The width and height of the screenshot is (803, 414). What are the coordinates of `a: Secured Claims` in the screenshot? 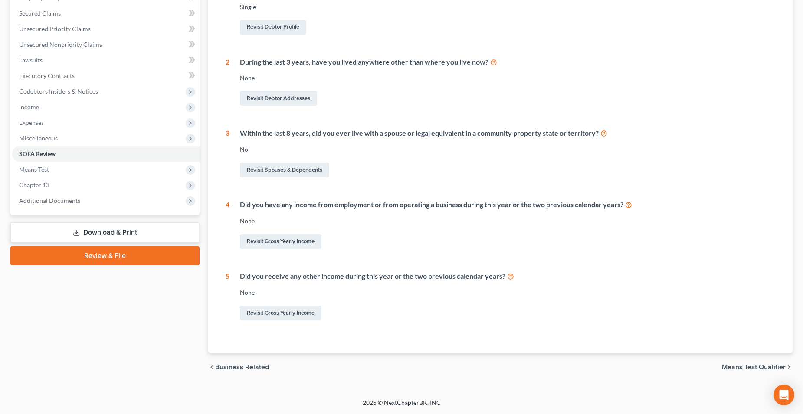 It's located at (106, 13).